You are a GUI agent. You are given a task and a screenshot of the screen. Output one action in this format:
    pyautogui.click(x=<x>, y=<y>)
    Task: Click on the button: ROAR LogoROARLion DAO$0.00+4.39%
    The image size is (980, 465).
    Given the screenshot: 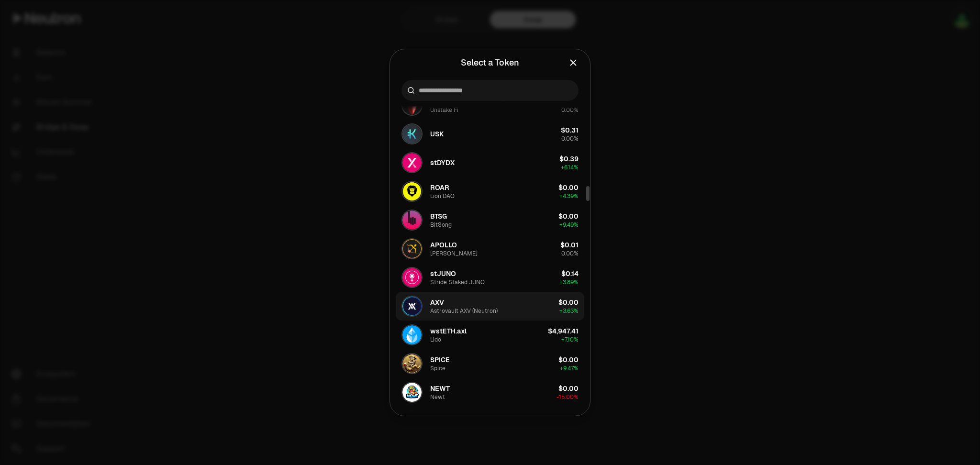 What is the action you would take?
    pyautogui.click(x=490, y=191)
    